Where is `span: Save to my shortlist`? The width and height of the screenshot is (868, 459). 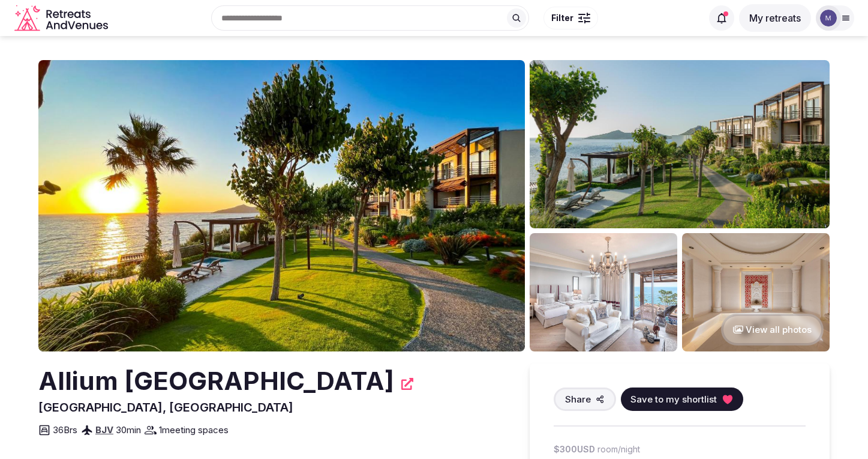 span: Save to my shortlist is located at coordinates (673, 398).